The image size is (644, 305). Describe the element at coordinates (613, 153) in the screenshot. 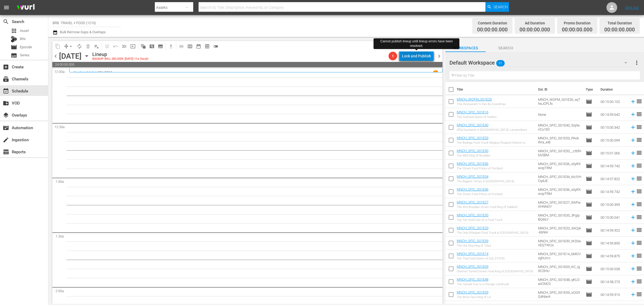

I see `td: 00:15:01.066` at that location.